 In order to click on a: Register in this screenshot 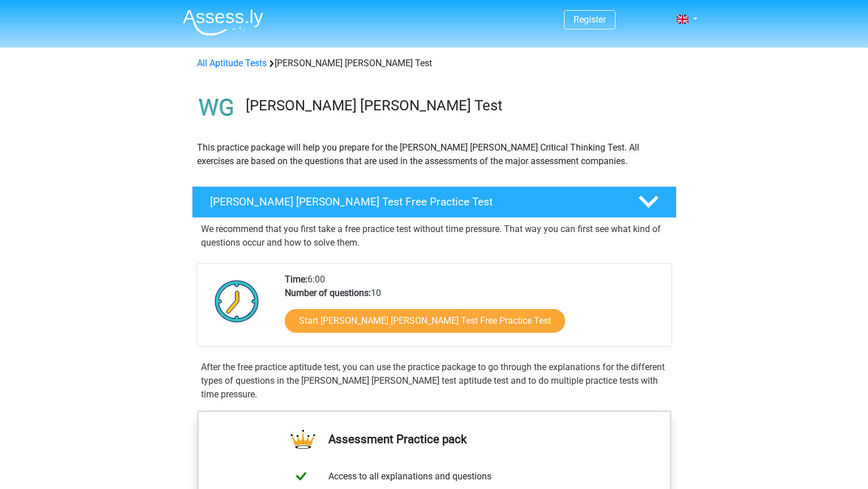, I will do `click(589, 19)`.